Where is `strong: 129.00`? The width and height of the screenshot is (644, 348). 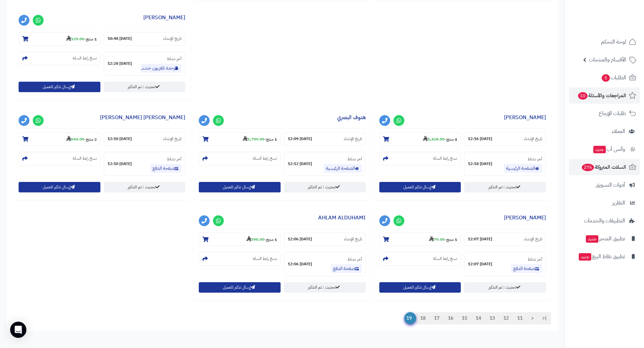
strong: 129.00 is located at coordinates (75, 39).